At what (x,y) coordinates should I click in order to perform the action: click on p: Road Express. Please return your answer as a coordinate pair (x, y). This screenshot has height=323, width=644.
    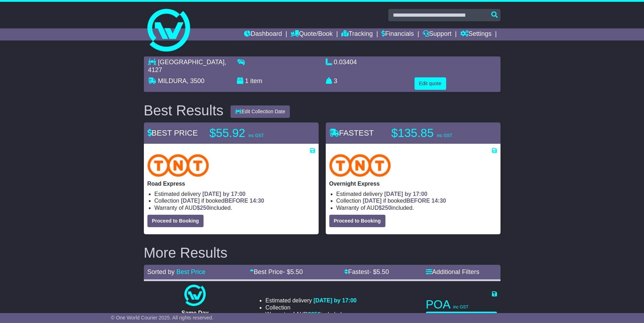
    Looking at the image, I should click on (231, 183).